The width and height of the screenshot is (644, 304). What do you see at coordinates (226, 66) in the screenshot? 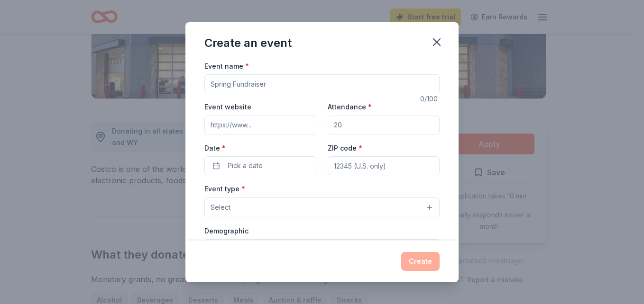
I see `label: Event name` at bounding box center [226, 66].